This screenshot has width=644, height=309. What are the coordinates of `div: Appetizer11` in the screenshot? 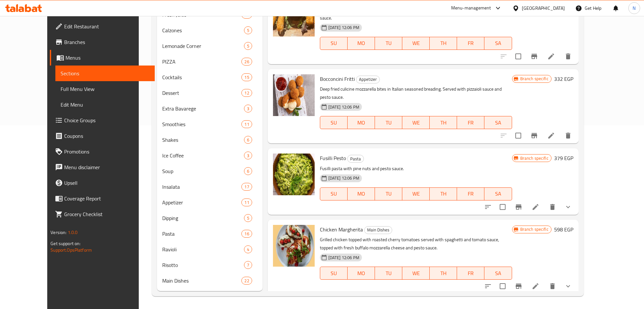 It's located at (210, 202).